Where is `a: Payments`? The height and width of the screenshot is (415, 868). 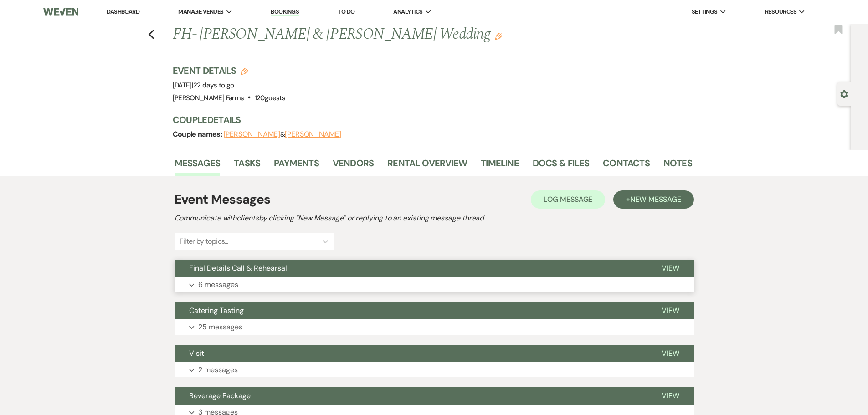
a: Payments is located at coordinates (296, 166).